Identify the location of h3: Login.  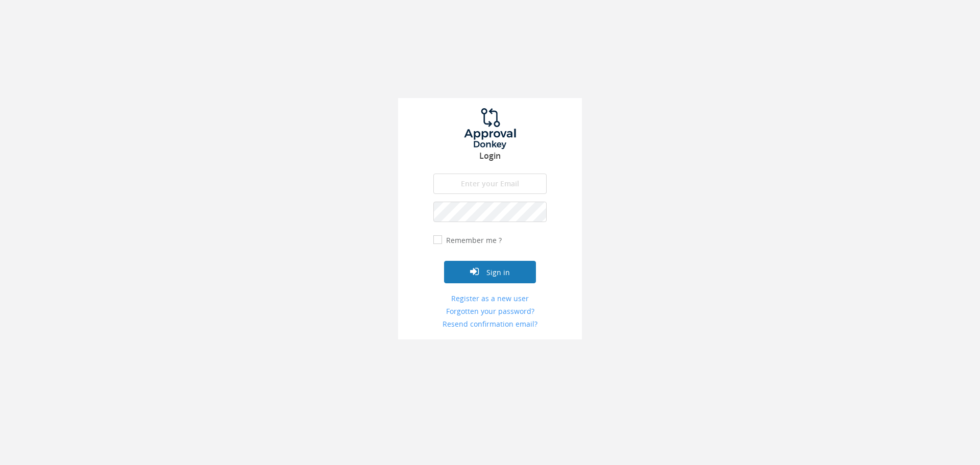
(490, 156).